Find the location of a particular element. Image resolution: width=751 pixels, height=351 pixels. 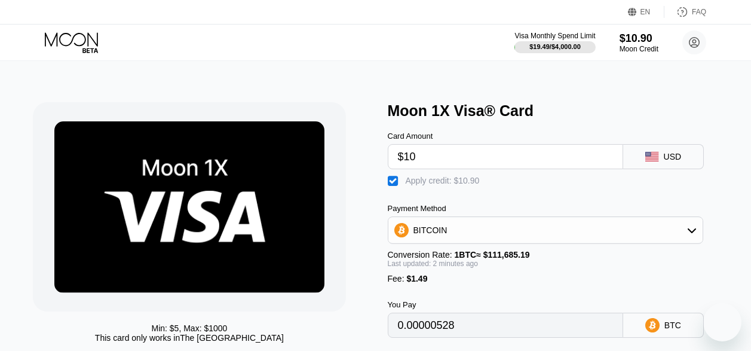

div: EN is located at coordinates (646, 12).